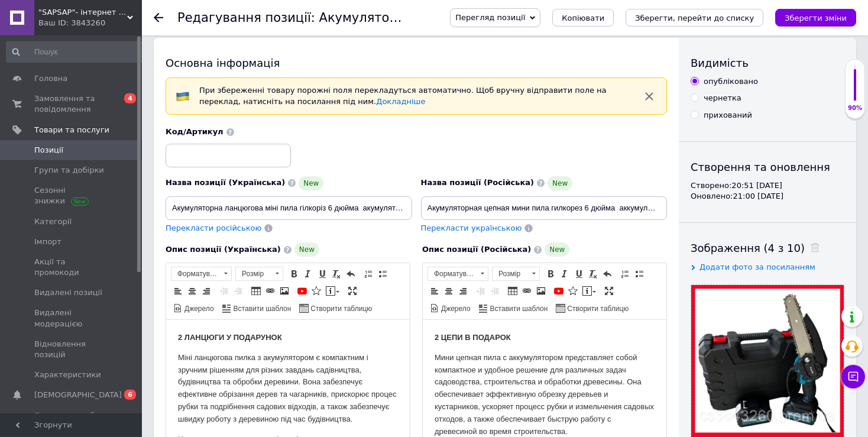 Image resolution: width=868 pixels, height=437 pixels. What do you see at coordinates (308, 274) in the screenshot?
I see `a: Курсив (Ctrl+I)` at bounding box center [308, 274].